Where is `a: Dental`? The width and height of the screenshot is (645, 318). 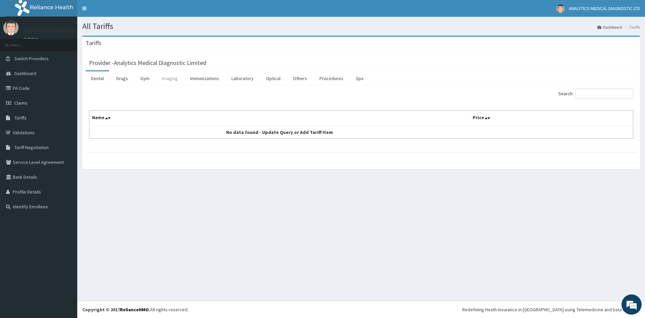
a: Dental is located at coordinates (97, 78).